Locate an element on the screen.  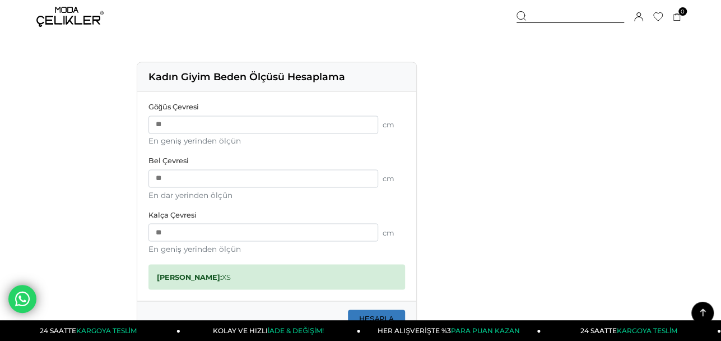
button: HESAPLA is located at coordinates (376, 318).